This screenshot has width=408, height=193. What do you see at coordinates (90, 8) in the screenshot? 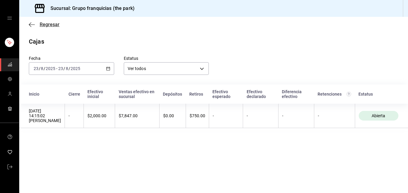
I see `h3: Sucursal: Grupo franquicias (the park)` at bounding box center [90, 8].